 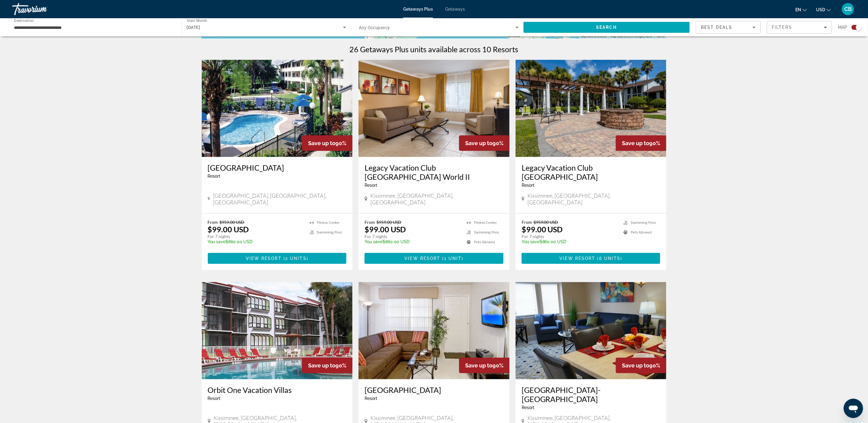 What do you see at coordinates (594, 36) in the screenshot?
I see `button: Keyboard shortcuts` at bounding box center [594, 36].